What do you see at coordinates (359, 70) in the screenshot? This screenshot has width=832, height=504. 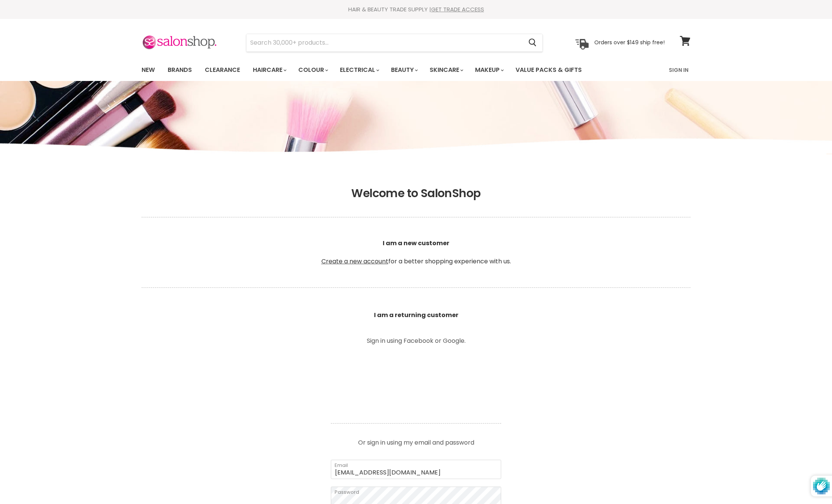 I see `a: Electrical` at bounding box center [359, 70].